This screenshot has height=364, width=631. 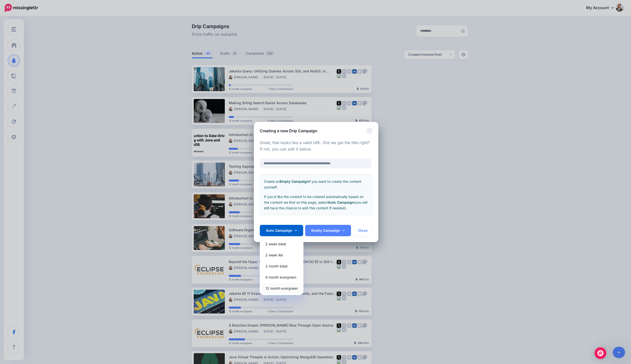 I want to click on b: Empty Campaign, so click(x=294, y=181).